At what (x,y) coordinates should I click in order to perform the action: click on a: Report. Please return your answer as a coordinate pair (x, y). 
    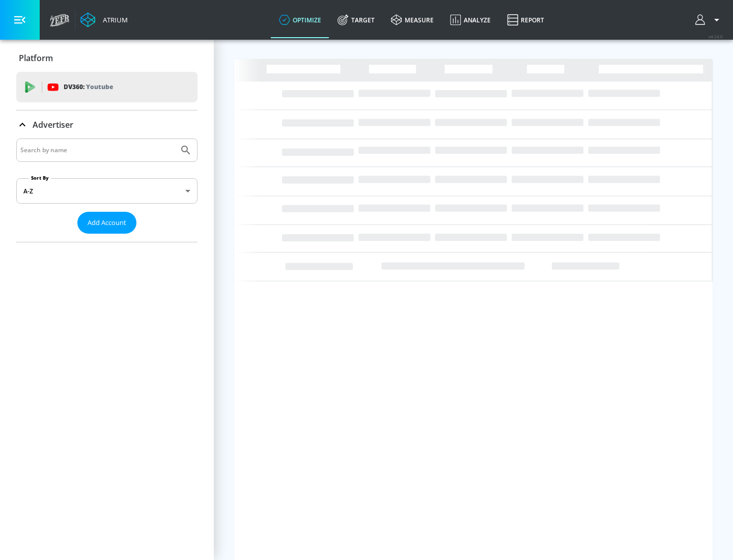
    Looking at the image, I should click on (525, 20).